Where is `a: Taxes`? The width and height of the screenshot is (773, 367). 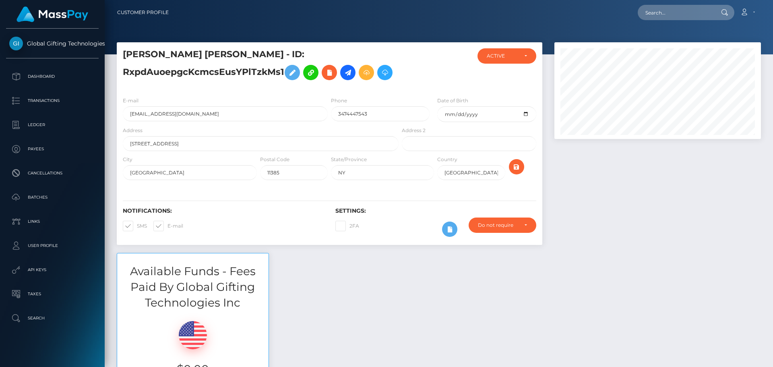 a: Taxes is located at coordinates (52, 294).